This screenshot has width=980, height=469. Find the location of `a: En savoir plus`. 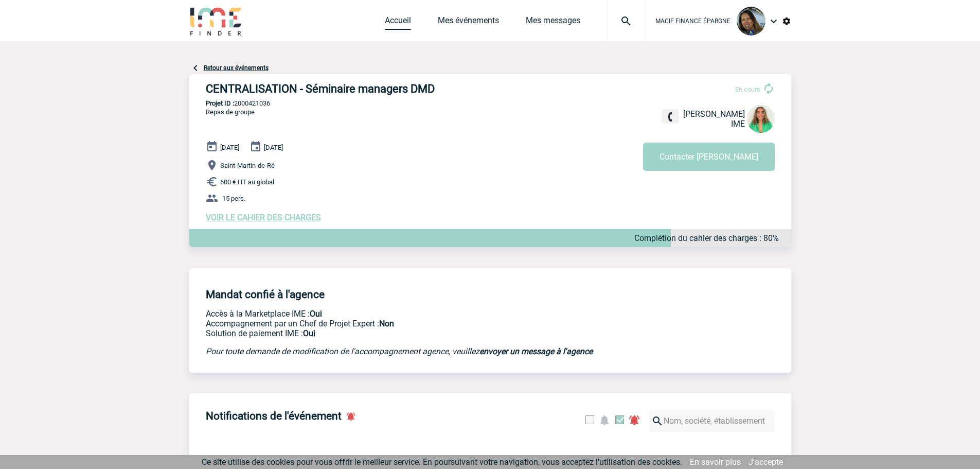

a: En savoir plus is located at coordinates (715, 461).